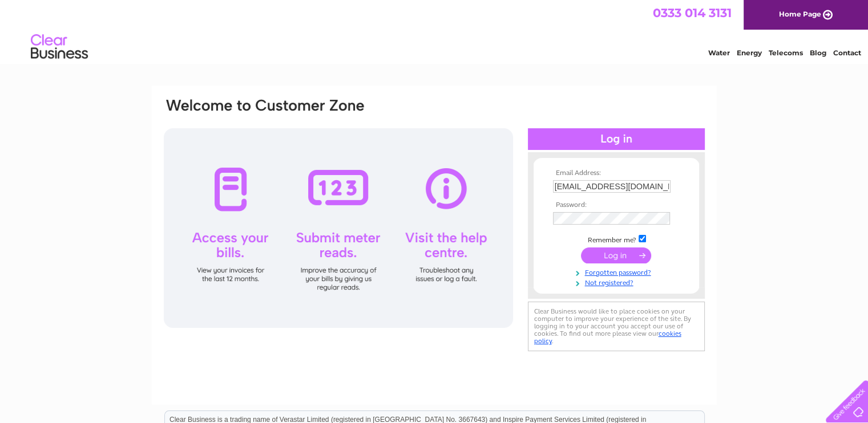 The height and width of the screenshot is (423, 868). Describe the element at coordinates (818, 52) in the screenshot. I see `a: Blog` at that location.